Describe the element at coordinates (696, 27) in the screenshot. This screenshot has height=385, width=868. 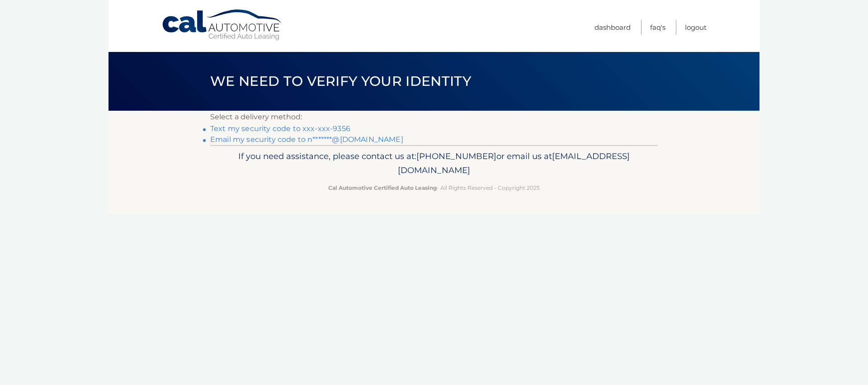
I see `a: Logout` at that location.